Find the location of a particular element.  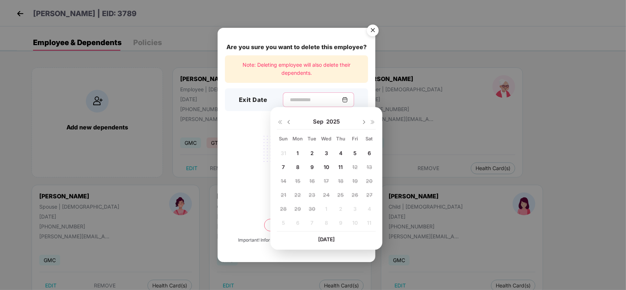

div: Important! Information once deleted, can’t be recovered. is located at coordinates (297, 240).